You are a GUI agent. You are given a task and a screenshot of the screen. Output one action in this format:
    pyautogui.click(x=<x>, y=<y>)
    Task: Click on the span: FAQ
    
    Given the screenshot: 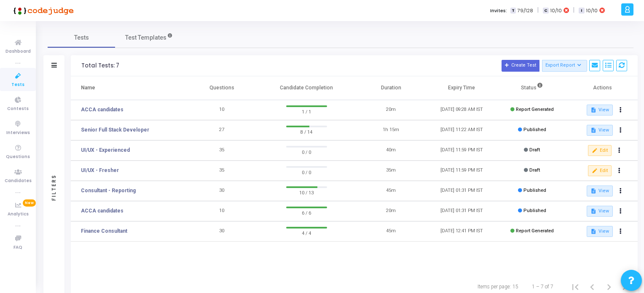 What is the action you would take?
    pyautogui.click(x=17, y=248)
    